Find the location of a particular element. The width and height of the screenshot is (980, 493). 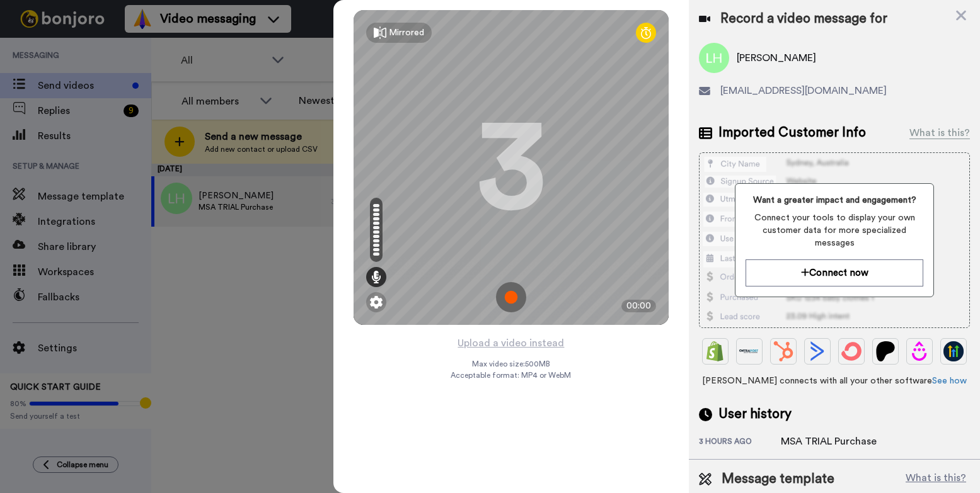

span: Message template is located at coordinates (778, 479).